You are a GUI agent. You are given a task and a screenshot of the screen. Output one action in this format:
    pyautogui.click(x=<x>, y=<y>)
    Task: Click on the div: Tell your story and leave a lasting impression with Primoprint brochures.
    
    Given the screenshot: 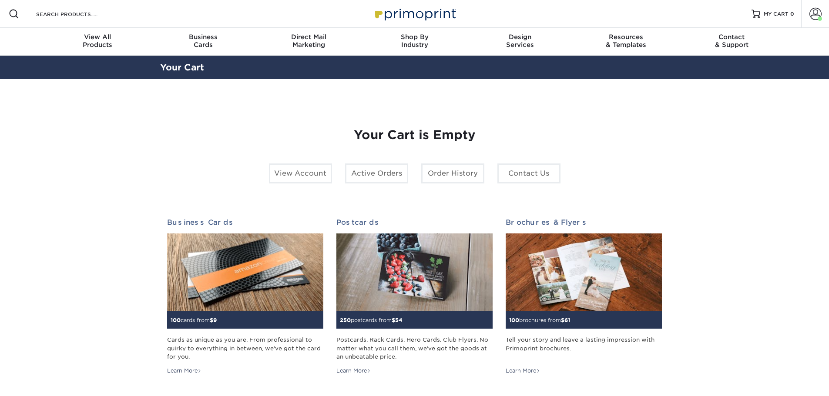 What is the action you would take?
    pyautogui.click(x=584, y=349)
    